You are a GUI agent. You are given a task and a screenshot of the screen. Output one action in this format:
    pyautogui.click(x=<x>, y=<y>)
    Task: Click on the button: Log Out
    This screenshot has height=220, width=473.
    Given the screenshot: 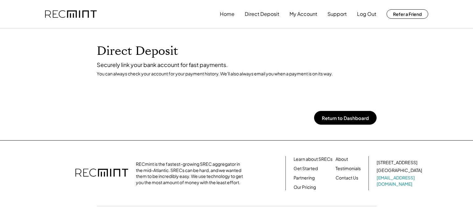 What is the action you would take?
    pyautogui.click(x=367, y=14)
    